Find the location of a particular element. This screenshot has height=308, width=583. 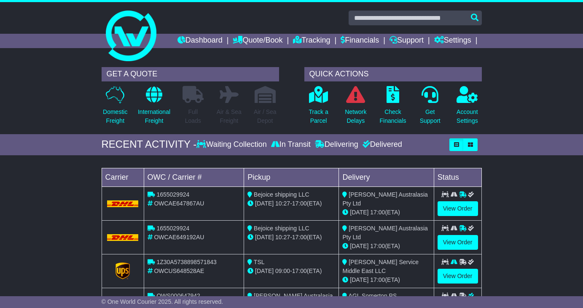

p: Network Delays is located at coordinates (355, 116).